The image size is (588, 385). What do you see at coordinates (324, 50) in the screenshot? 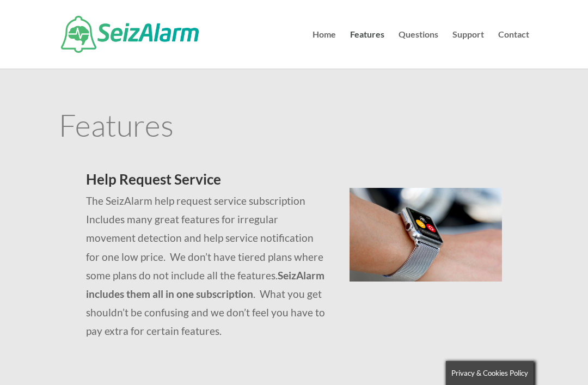
I see `a: Home` at bounding box center [324, 50].